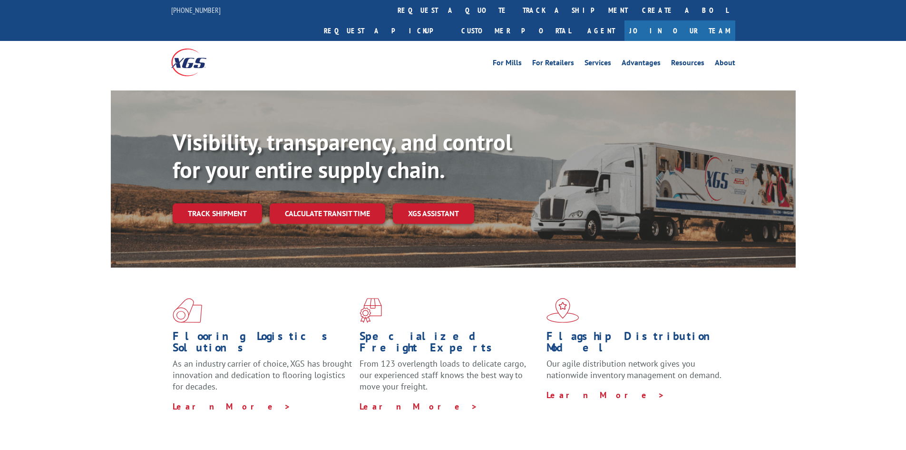 This screenshot has width=906, height=450. Describe the element at coordinates (187, 310) in the screenshot. I see `img: xgs-icon-total-supply-chain-intelligence-red` at that location.